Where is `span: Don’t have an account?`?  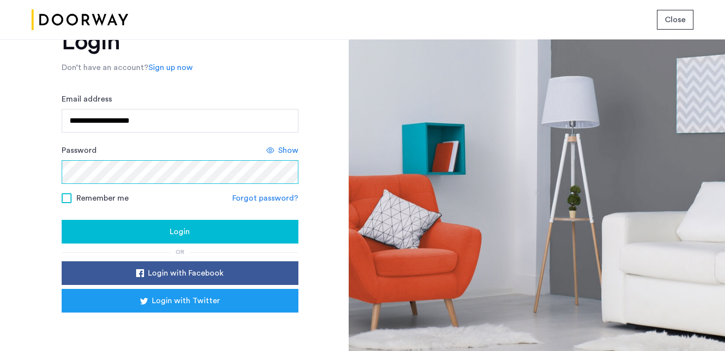 span: Don’t have an account? is located at coordinates (105, 68).